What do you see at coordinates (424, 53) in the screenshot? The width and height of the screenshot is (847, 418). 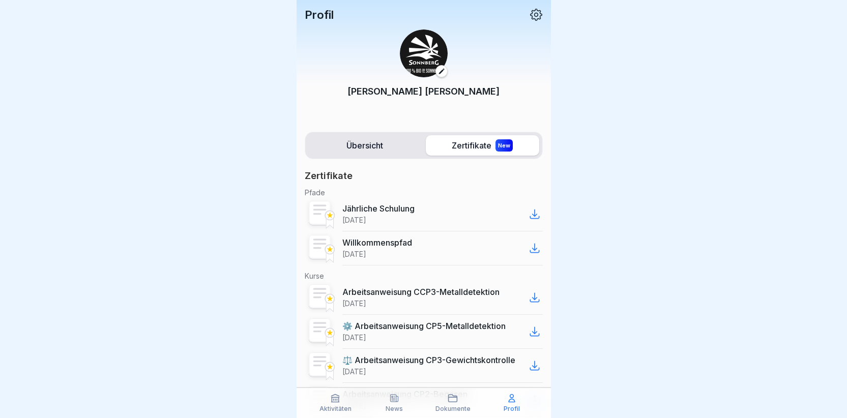 I see `img: zazc8asra4ka39jdtci05bj8.png` at bounding box center [424, 53].